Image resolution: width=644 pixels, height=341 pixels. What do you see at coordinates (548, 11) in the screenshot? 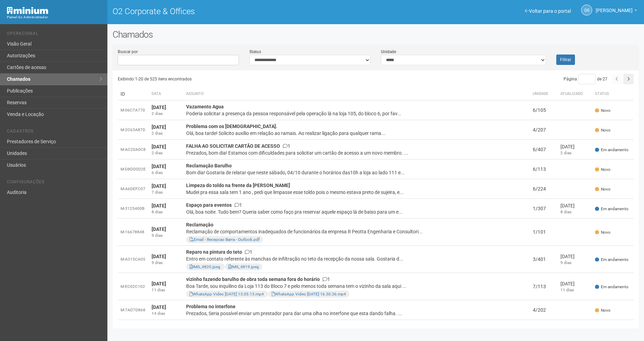
I see `a: Voltar para o portal` at bounding box center [548, 11].